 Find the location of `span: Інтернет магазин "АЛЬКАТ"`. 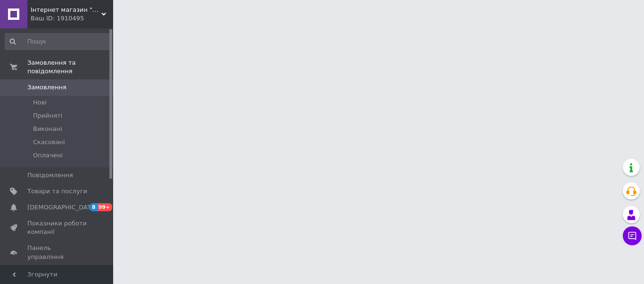

span: Інтернет магазин "АЛЬКАТ" is located at coordinates (66, 10).